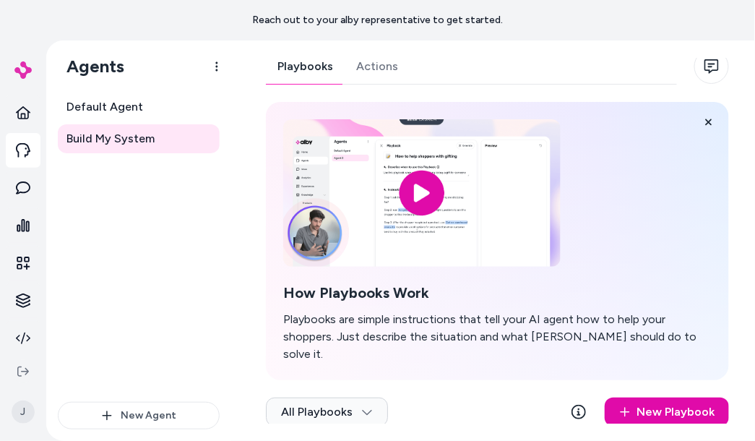 Image resolution: width=755 pixels, height=441 pixels. I want to click on a: Actions, so click(377, 66).